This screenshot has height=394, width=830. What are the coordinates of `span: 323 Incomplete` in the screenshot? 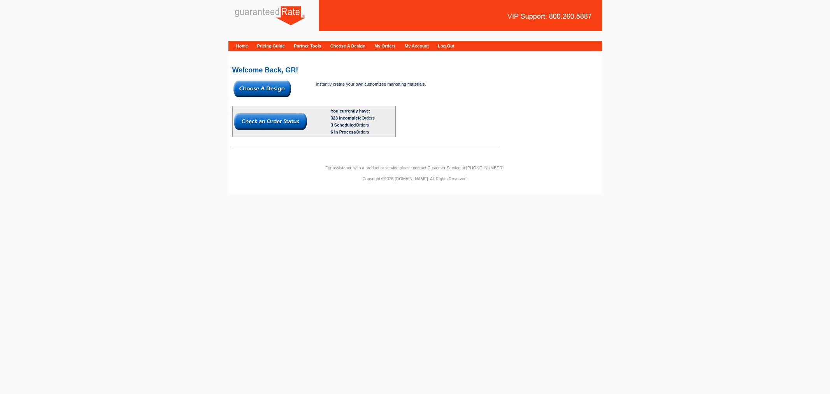 It's located at (346, 118).